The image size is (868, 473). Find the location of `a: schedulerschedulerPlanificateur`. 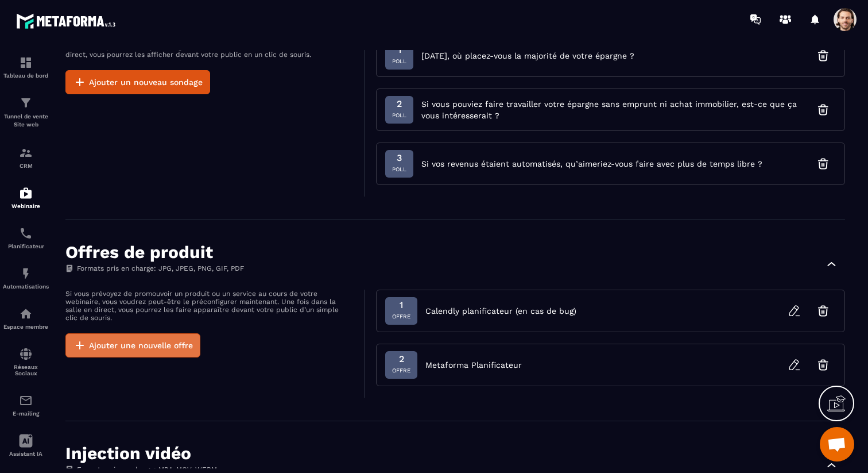

a: schedulerschedulerPlanificateur is located at coordinates (26, 238).